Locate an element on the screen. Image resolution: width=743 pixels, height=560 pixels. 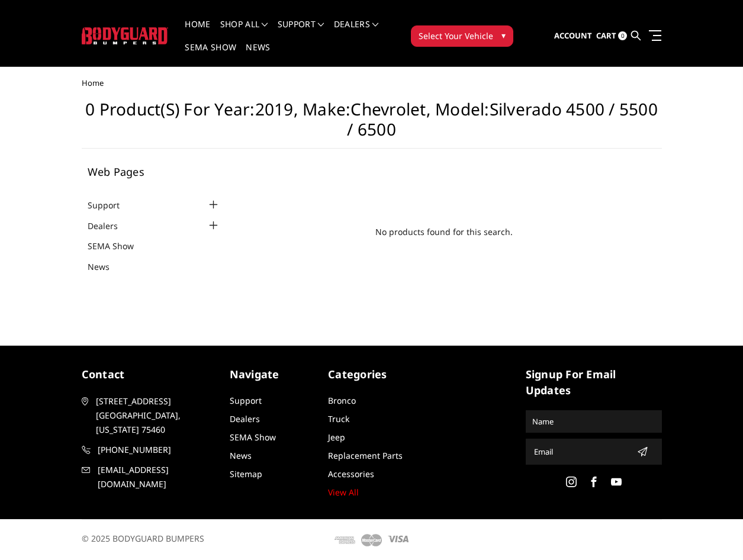
button: Select Your Vehicle is located at coordinates (462, 36).